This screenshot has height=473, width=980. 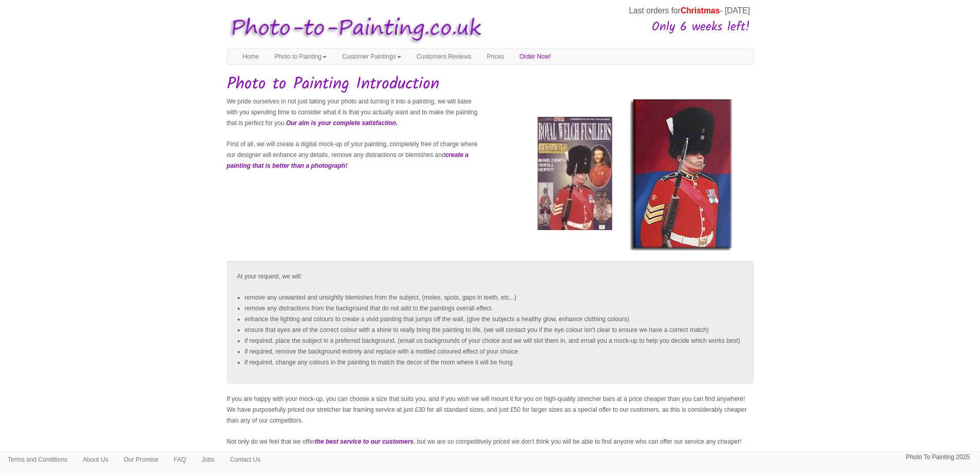 I want to click on p: If you are happy with your mock-up, you can choose a size that suits you, and if you wish we will..., so click(x=490, y=409).